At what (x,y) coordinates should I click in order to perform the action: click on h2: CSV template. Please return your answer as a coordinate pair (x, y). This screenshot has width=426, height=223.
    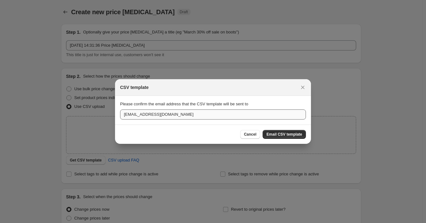
    Looking at the image, I should click on (134, 87).